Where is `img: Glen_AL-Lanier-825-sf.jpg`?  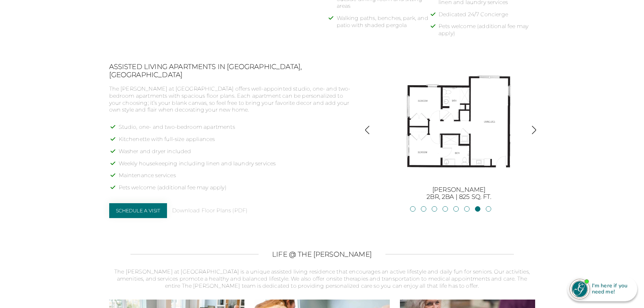 img: Glen_AL-Lanier-825-sf.jpg is located at coordinates (459, 124).